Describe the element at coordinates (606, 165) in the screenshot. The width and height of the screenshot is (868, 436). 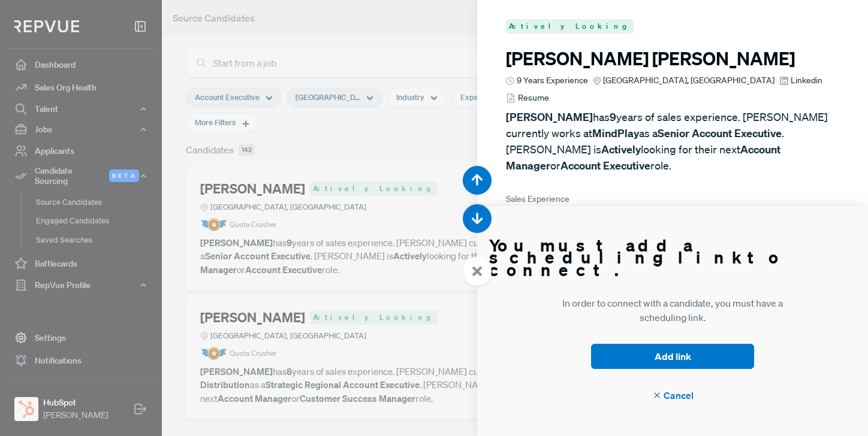
I see `strong: Account Executive` at that location.